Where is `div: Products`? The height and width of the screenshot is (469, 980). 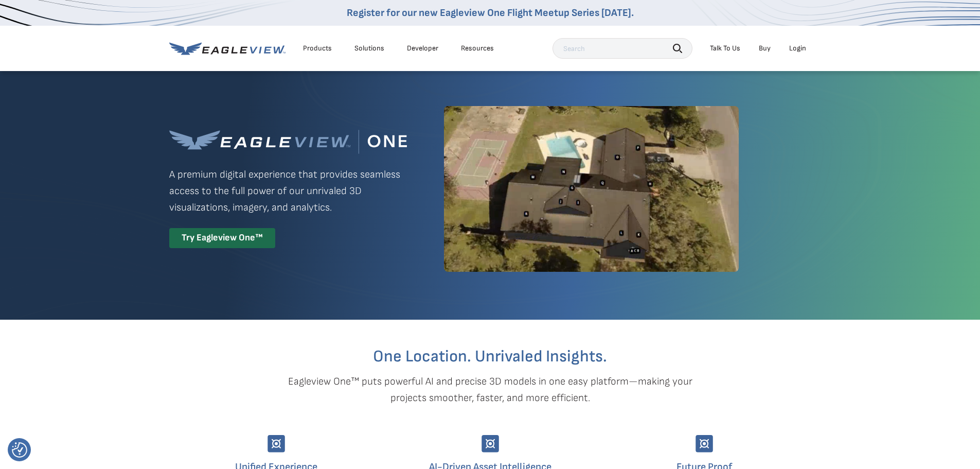 div: Products is located at coordinates (317, 48).